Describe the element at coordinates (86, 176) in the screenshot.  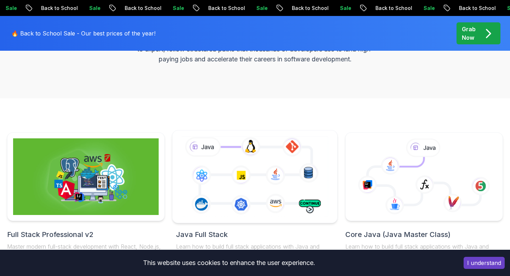
I see `img: Full Stack Professional v2` at that location.